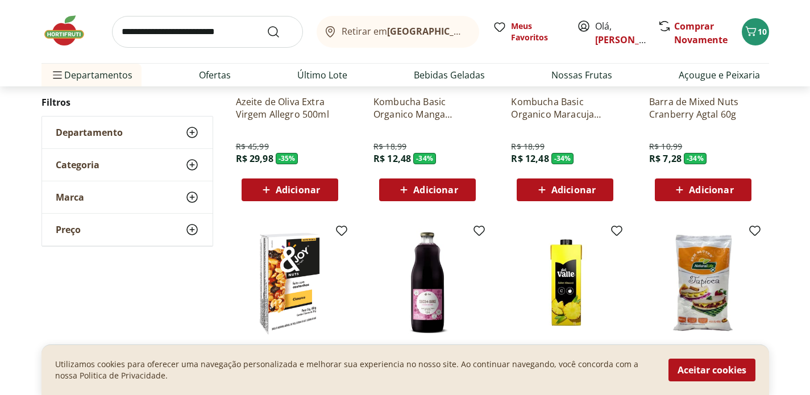  Describe the element at coordinates (537, 32) in the screenshot. I see `span: Meus Favoritos` at that location.